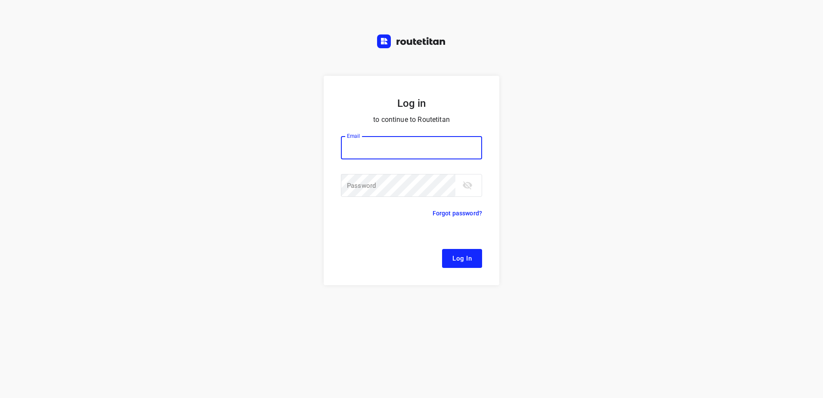 The image size is (823, 398). I want to click on h5: Log in, so click(411, 103).